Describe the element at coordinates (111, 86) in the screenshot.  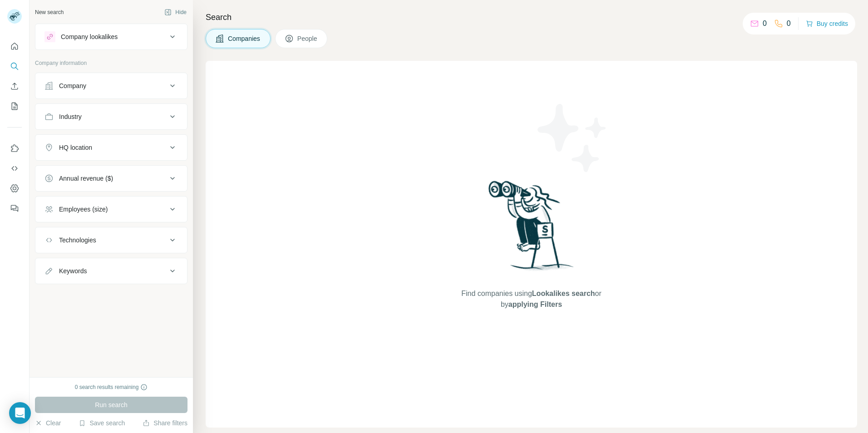
I see `button: Company` at that location.